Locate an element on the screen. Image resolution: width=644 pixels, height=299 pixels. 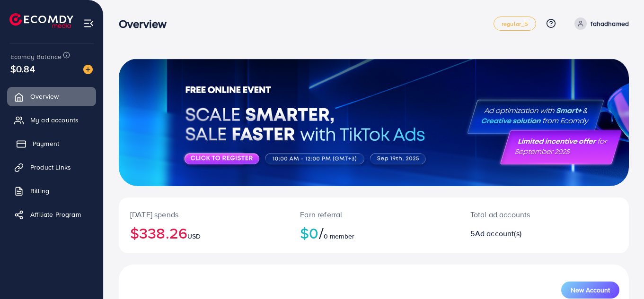
a: Product Links is located at coordinates (52, 167).